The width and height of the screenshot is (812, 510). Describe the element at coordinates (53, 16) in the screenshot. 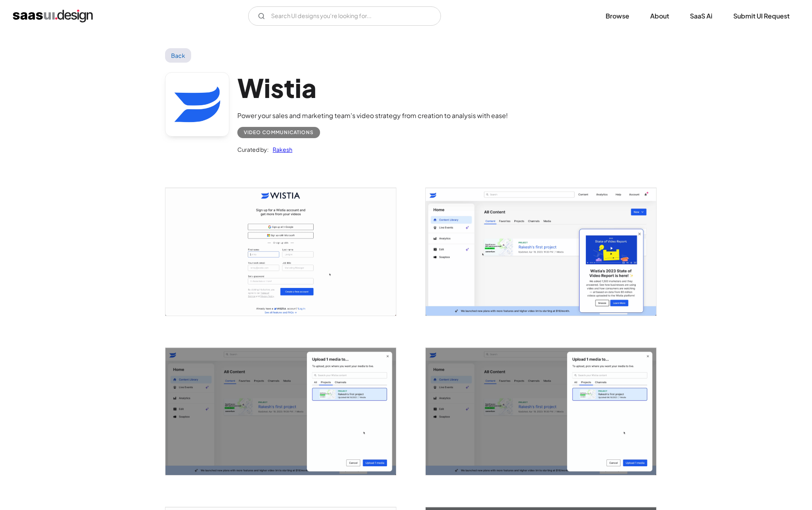

I see `a: home` at that location.